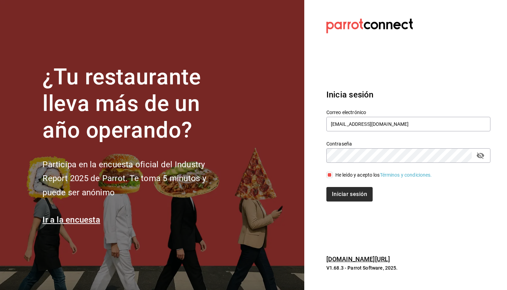  Describe the element at coordinates (136, 104) in the screenshot. I see `h1: ¿Tu restaurante lleva más de un año operando?` at that location.